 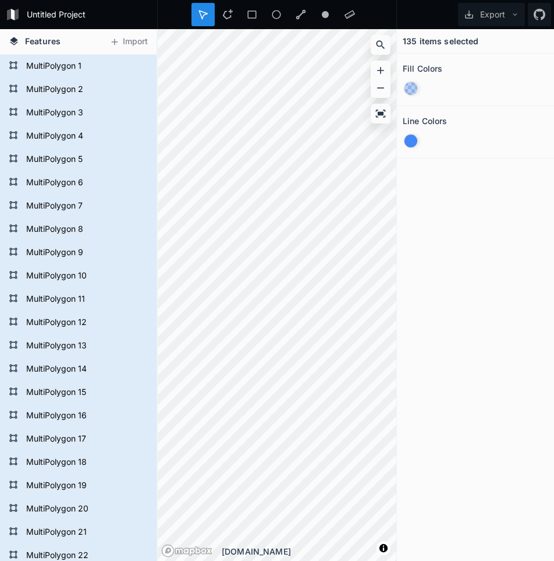 I want to click on span: Toggle attribution, so click(x=384, y=548).